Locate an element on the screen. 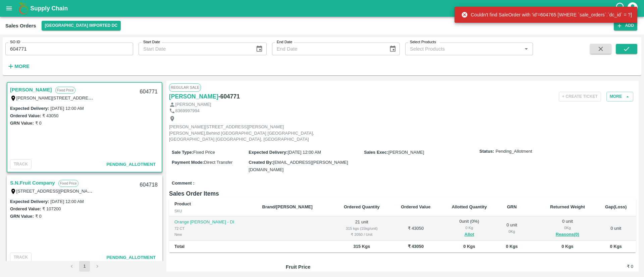 The width and height of the screenshot is (644, 277). p: Fruit Price is located at coordinates (329, 268).